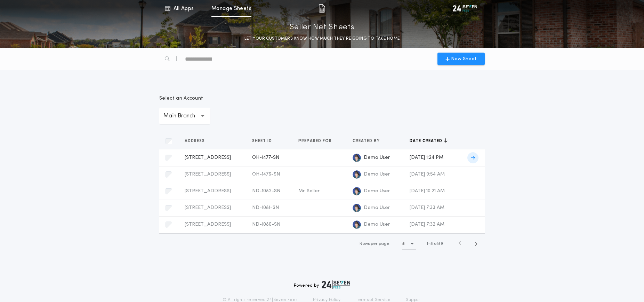 The width and height of the screenshot is (644, 302). Describe the element at coordinates (266, 191) in the screenshot. I see `span: ND-1082-SN` at that location.